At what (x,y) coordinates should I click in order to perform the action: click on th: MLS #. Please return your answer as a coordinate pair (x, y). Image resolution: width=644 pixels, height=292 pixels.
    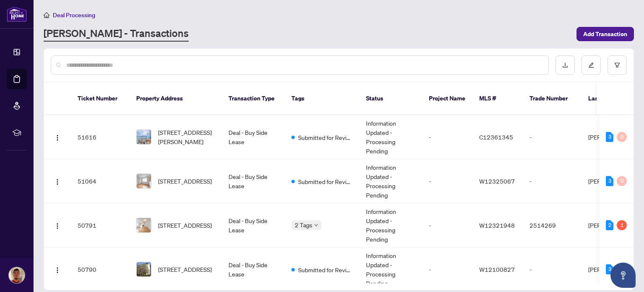
    Looking at the image, I should click on (498, 98).